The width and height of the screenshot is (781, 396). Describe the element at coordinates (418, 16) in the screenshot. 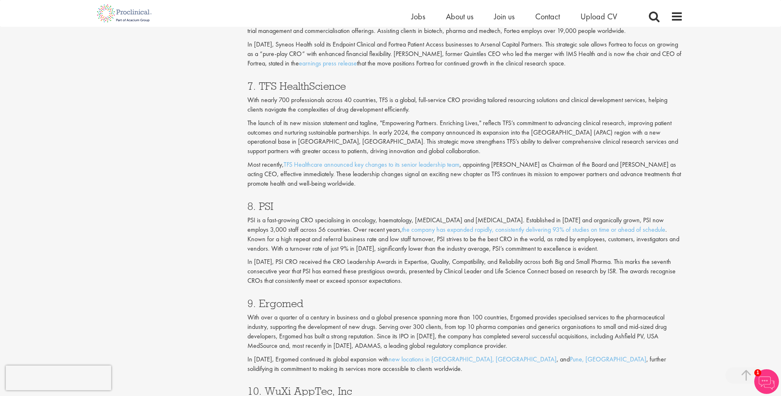

I see `a: Jobs` at that location.